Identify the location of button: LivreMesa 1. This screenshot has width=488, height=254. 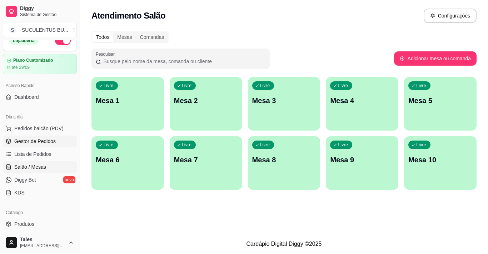
(128, 104).